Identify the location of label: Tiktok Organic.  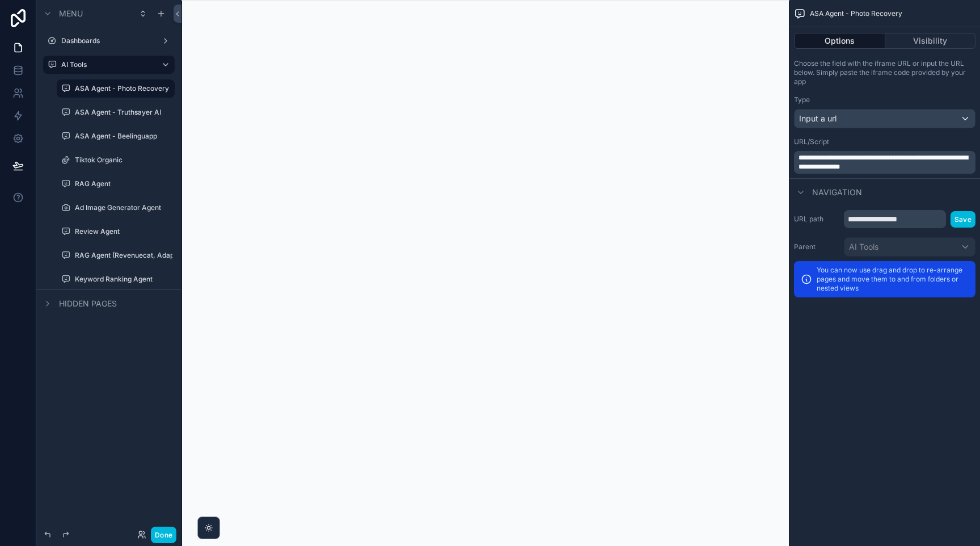
(121, 160).